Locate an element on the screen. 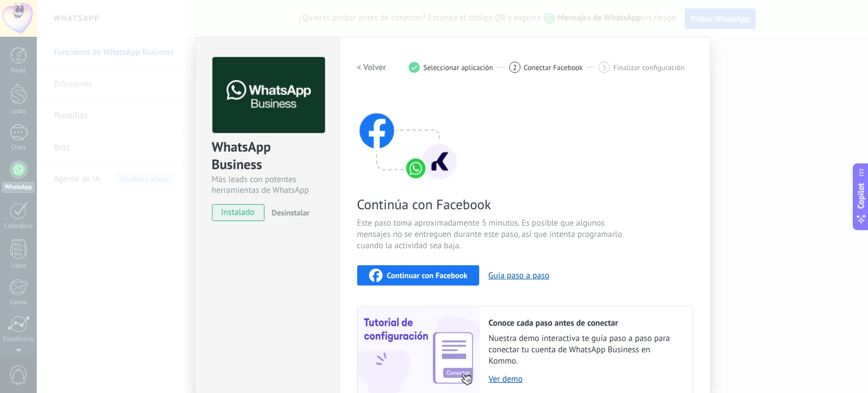 Image resolution: width=868 pixels, height=393 pixels. span: Seleccionar aplicación is located at coordinates (459, 68).